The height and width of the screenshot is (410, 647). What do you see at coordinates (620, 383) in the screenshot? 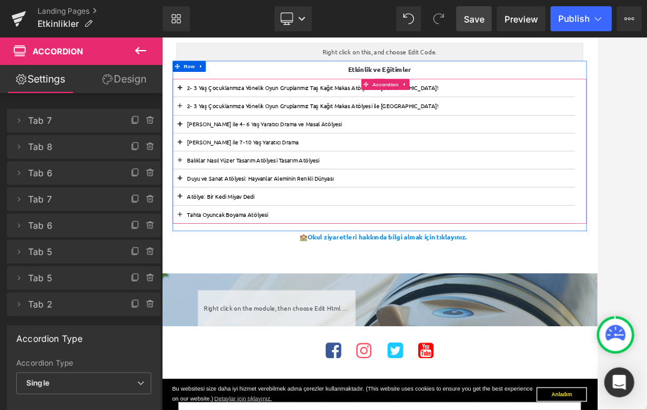
I see `div: Open Intercom Messenger` at bounding box center [620, 383].